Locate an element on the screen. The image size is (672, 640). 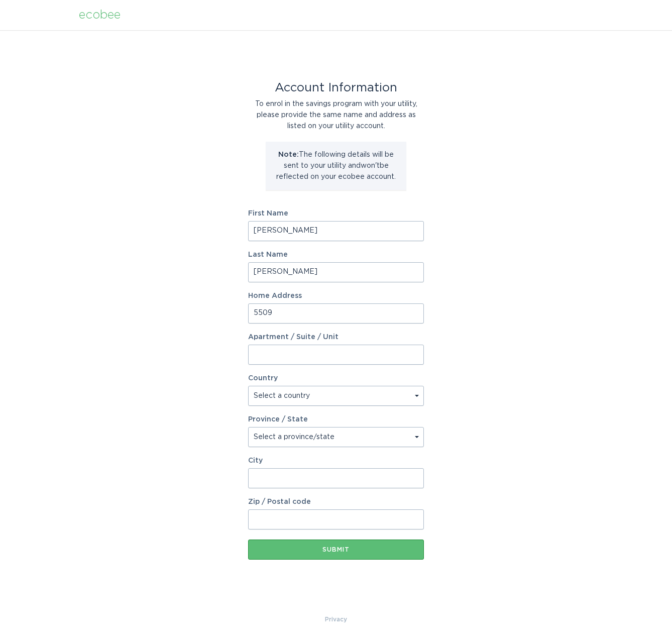
label: City is located at coordinates (336, 461).